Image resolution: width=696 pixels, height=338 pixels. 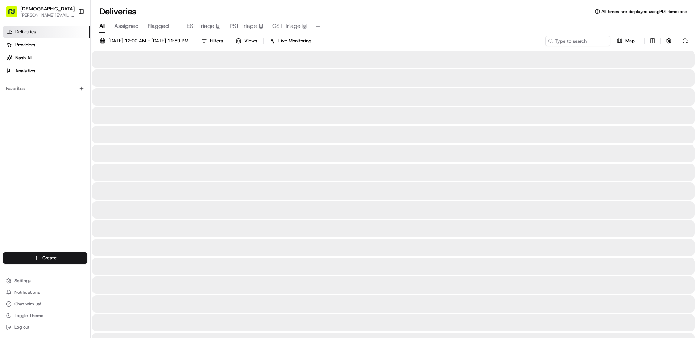 What do you see at coordinates (45, 328) in the screenshot?
I see `button: Log out` at bounding box center [45, 328].